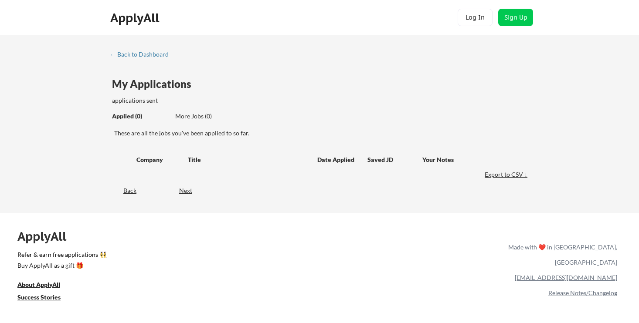  What do you see at coordinates (45, 285) in the screenshot?
I see `a: About ApplyAll` at bounding box center [45, 285].